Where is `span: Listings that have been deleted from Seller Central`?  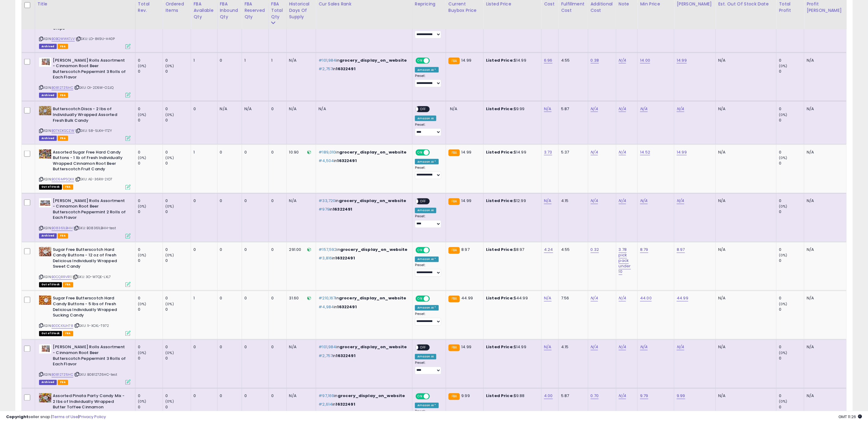 span: Listings that have been deleted from Seller Central is located at coordinates (48, 236).